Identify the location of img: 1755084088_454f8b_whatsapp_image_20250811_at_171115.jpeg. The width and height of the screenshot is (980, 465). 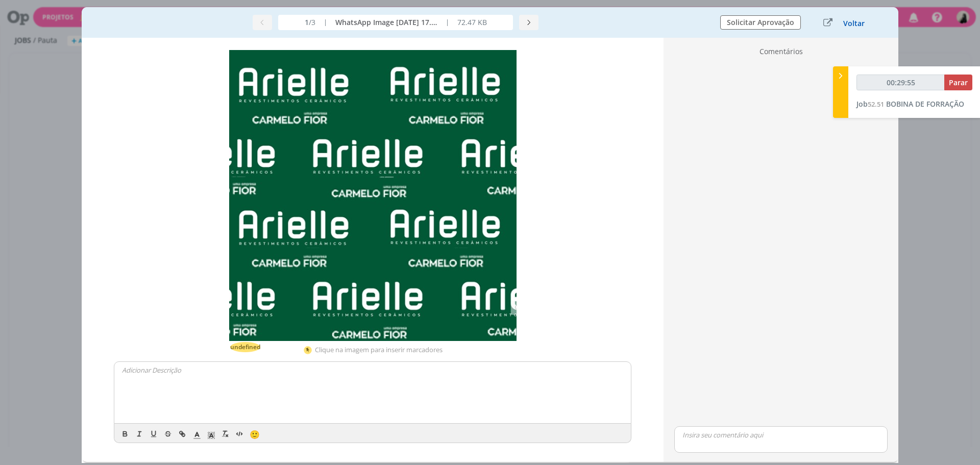
(373, 196).